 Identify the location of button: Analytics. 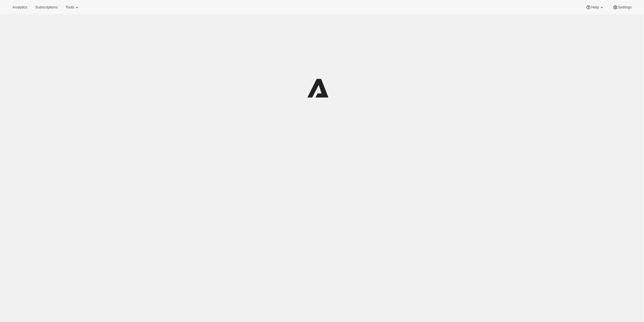
(20, 7).